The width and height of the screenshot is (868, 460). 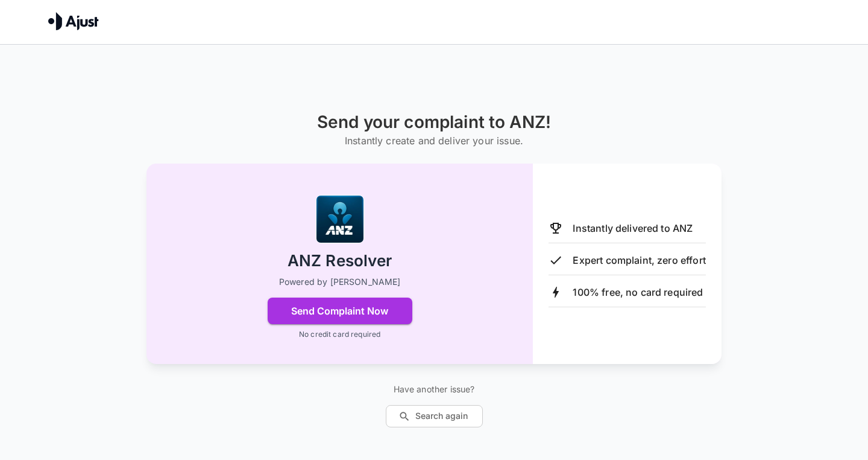 What do you see at coordinates (340, 310) in the screenshot?
I see `button: Send Complaint Now` at bounding box center [340, 310].